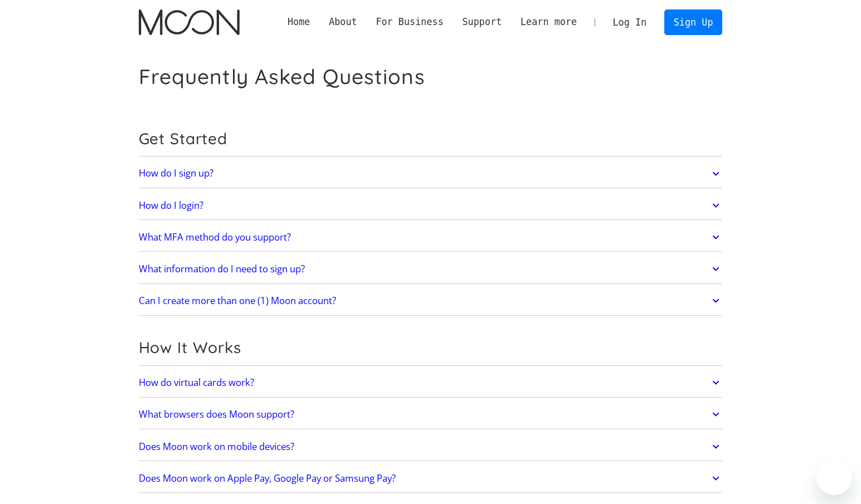 This screenshot has height=504, width=861. What do you see at coordinates (222, 269) in the screenshot?
I see `h2: What information do I need to sign up?` at bounding box center [222, 269].